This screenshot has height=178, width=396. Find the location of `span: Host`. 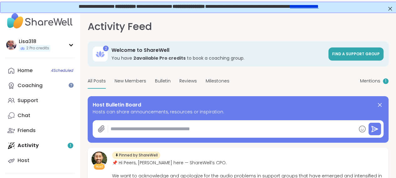

span: Host is located at coordinates (99, 167).